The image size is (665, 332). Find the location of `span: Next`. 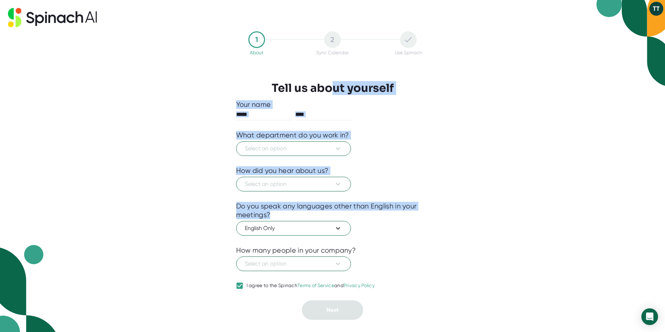

span: Next is located at coordinates (333, 310).